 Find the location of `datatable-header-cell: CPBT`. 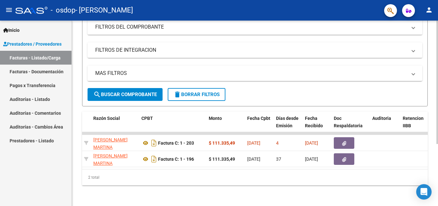

datatable-header-cell: CPBT is located at coordinates (173, 125).